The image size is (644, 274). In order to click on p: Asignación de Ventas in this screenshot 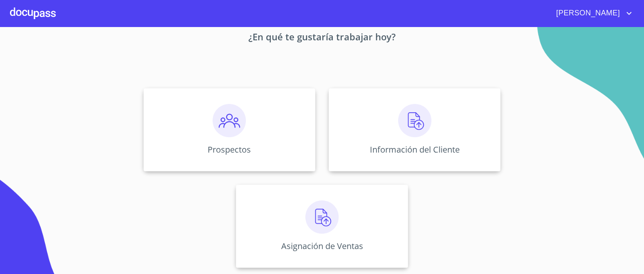, I will do `click(322, 246)`.